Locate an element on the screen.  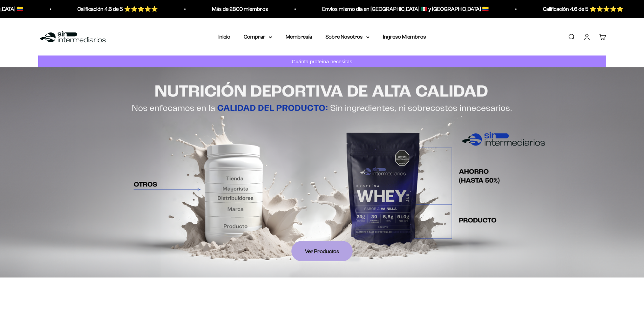
summary: Sobre Nosotros is located at coordinates (348, 37).